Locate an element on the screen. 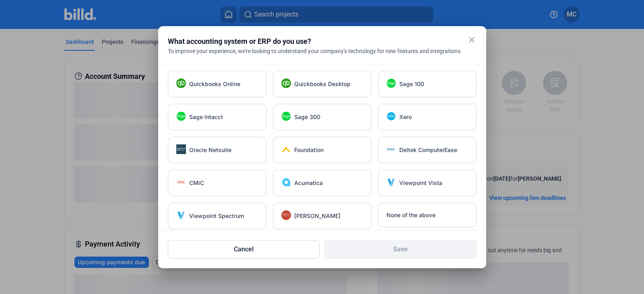  mat-icon: close is located at coordinates (472, 39).